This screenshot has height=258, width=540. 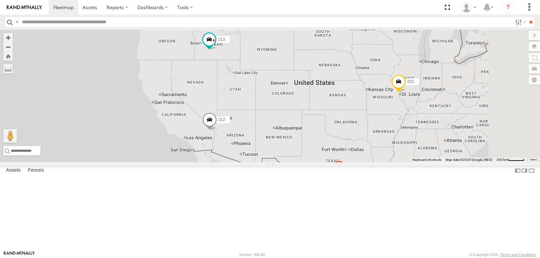 What do you see at coordinates (36, 171) in the screenshot?
I see `label: Fences` at bounding box center [36, 171].